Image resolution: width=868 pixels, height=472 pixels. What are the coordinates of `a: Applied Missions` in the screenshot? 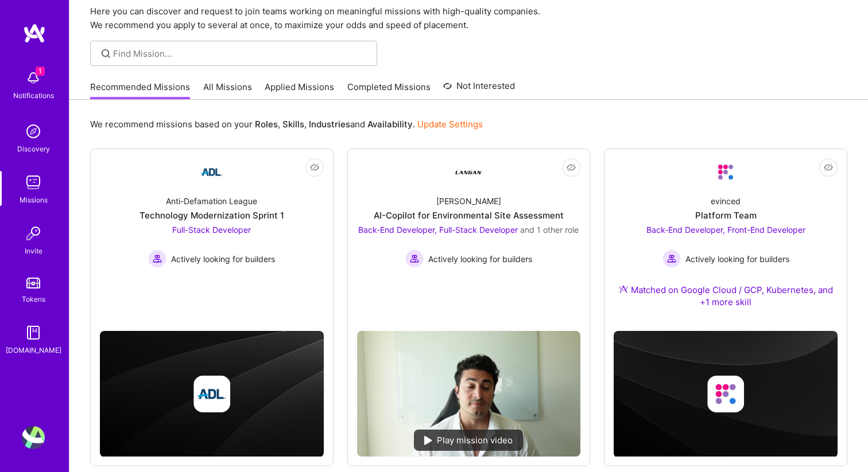 It's located at (299, 90).